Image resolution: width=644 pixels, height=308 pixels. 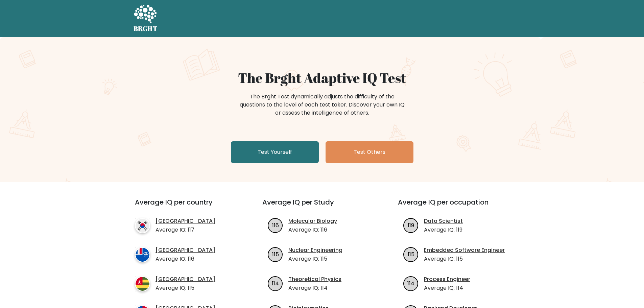 I want to click on h1: The Brght Adaptive IQ Test, so click(x=322, y=78).